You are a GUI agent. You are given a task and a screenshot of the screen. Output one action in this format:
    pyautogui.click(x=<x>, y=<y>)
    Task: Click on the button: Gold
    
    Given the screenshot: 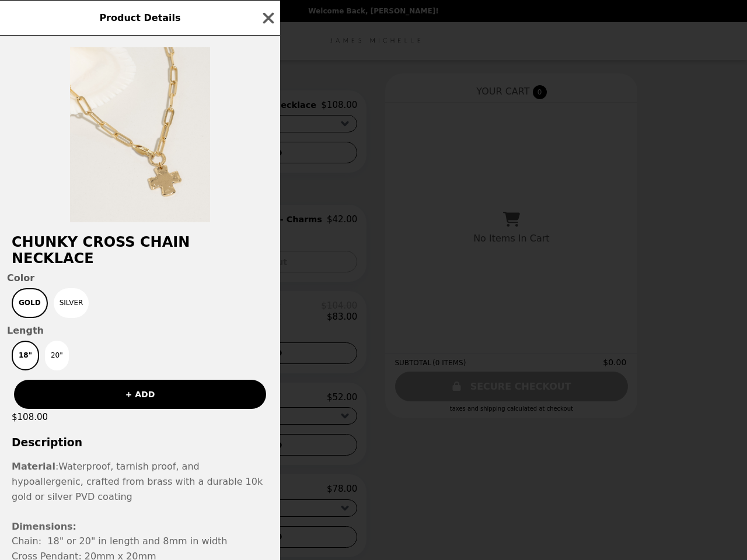 What is the action you would take?
    pyautogui.click(x=30, y=302)
    